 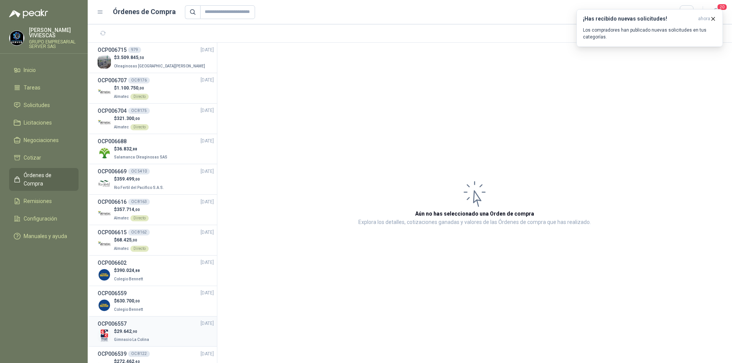 What do you see at coordinates (141, 58) in the screenshot?
I see `span: ,50` at bounding box center [141, 58].